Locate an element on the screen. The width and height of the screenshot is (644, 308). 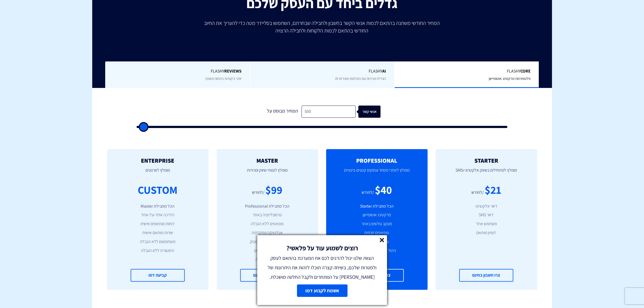
div: המחיר מבוסס על is located at coordinates (282, 112).